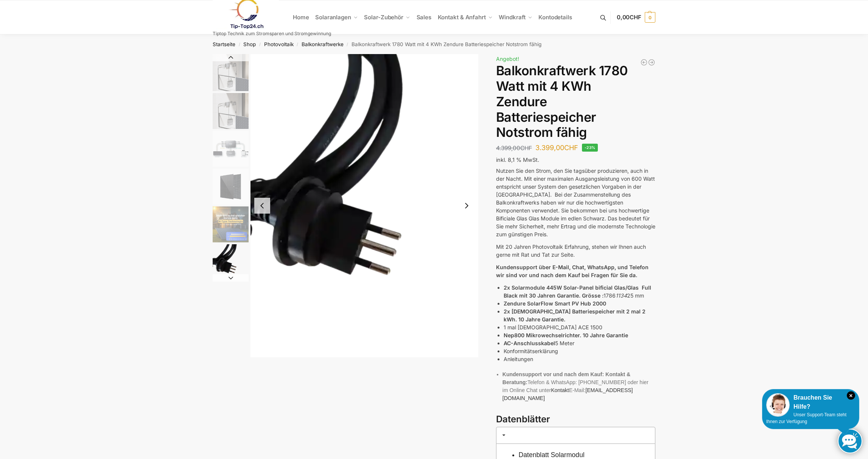 This screenshot has width=868, height=459. What do you see at coordinates (807, 418) in the screenshot?
I see `span: Unser Support-Team steht Ihnen zur Verfügung` at bounding box center [807, 418].